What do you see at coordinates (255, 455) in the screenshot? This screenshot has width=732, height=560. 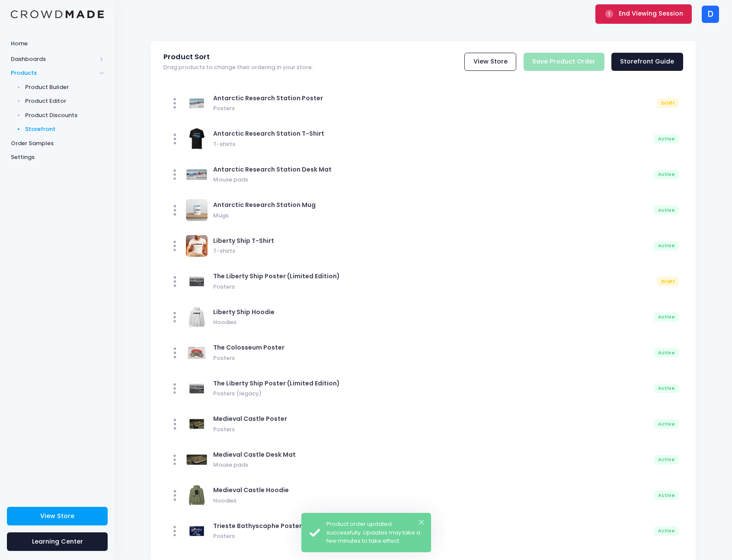 I see `span: Medieval Castle Desk Mat` at bounding box center [255, 455].